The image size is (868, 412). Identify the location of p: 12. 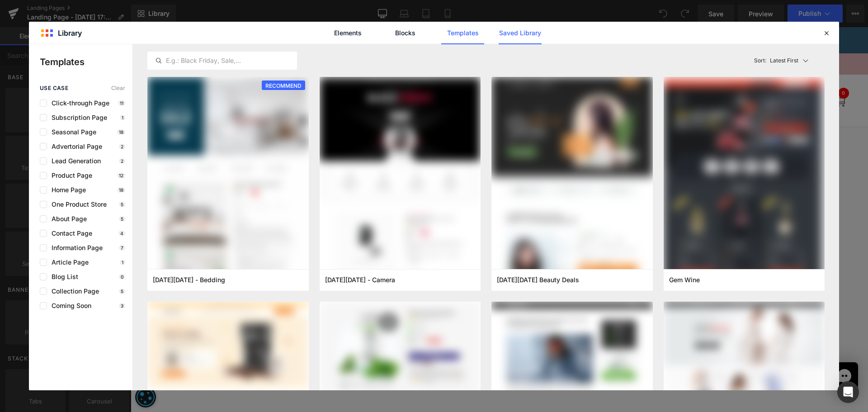
(121, 175).